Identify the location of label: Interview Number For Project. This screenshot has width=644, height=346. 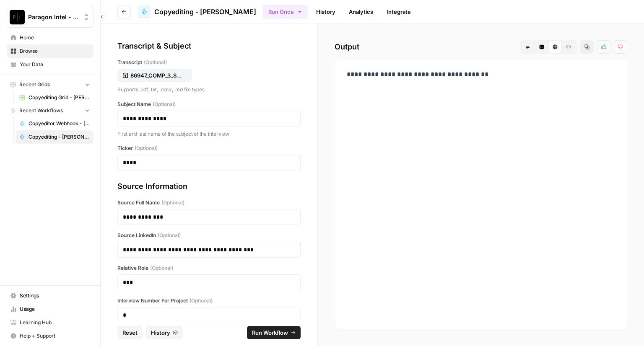
(209, 301).